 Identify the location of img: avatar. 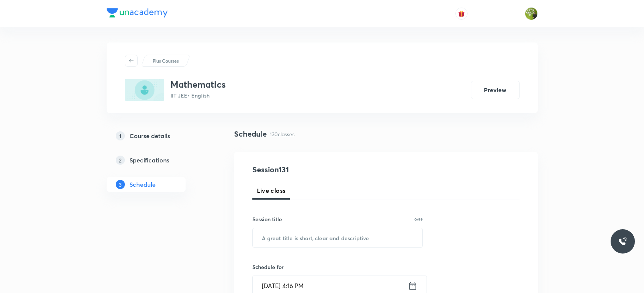
(462, 14).